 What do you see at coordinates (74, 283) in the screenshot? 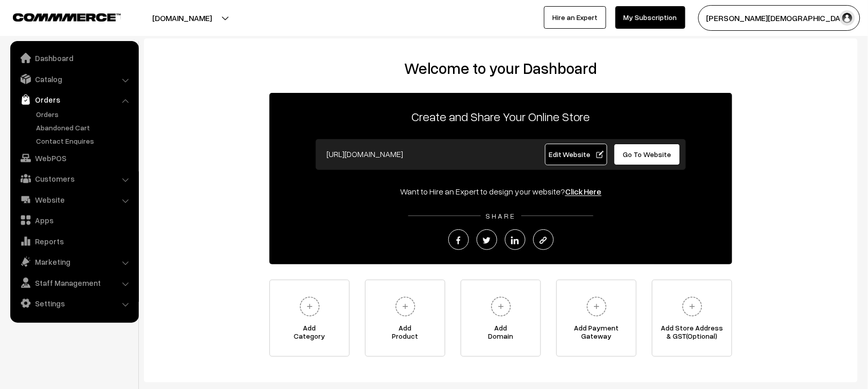
I see `a: Staff Management` at bounding box center [74, 283].